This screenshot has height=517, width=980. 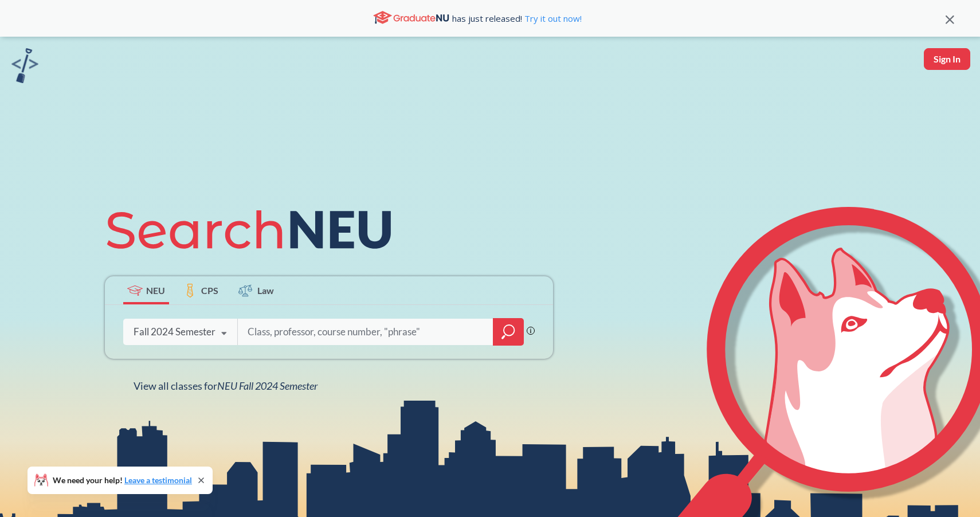 What do you see at coordinates (225, 386) in the screenshot?
I see `span: View all classes for` at bounding box center [225, 386].